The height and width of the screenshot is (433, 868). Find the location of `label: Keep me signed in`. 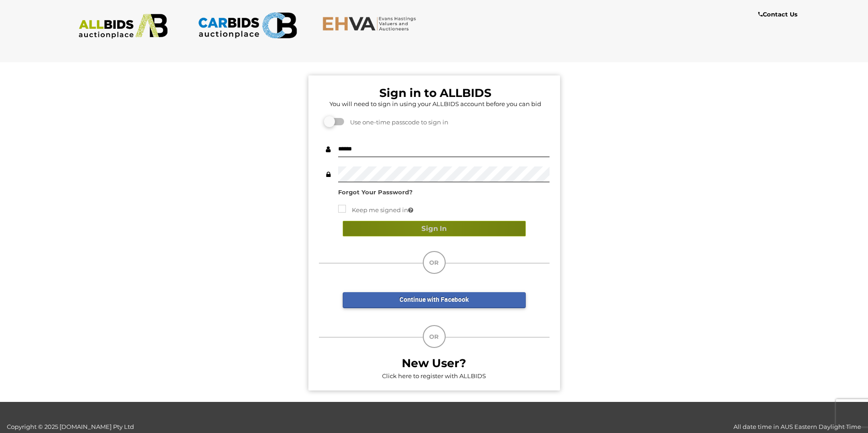

label: Keep me signed in is located at coordinates (375, 210).